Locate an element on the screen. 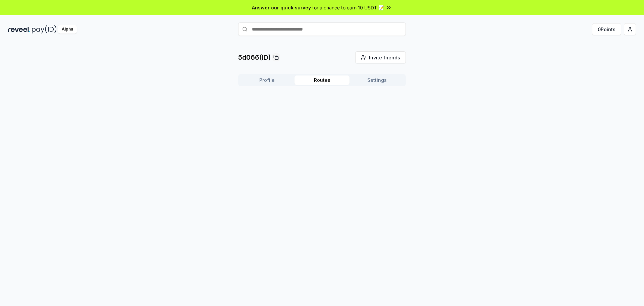 The height and width of the screenshot is (306, 644). img: reveel_dark is located at coordinates (19, 29).